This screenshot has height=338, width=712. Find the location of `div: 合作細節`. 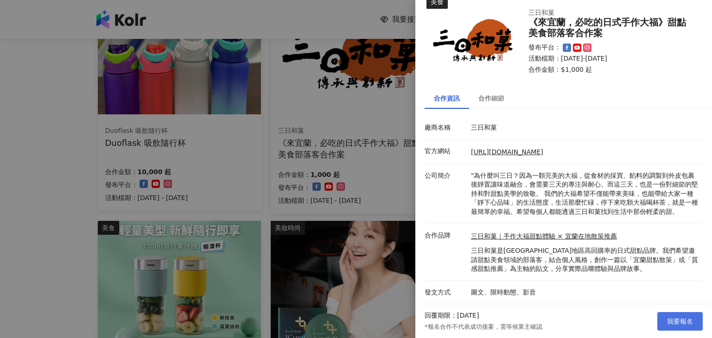

div: 合作細節 is located at coordinates (491, 98).